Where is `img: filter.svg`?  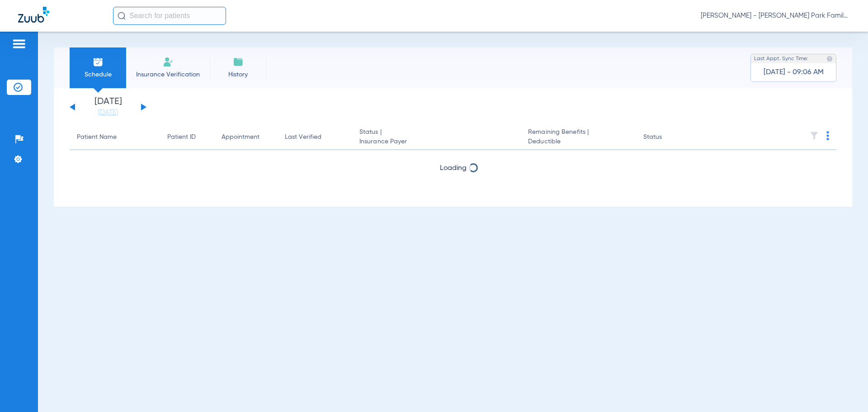 img: filter.svg is located at coordinates (814, 136).